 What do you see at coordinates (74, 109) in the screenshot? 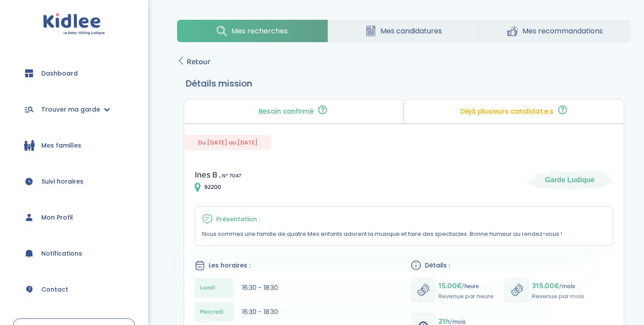
I see `a: Trouver ma garde` at bounding box center [74, 109].